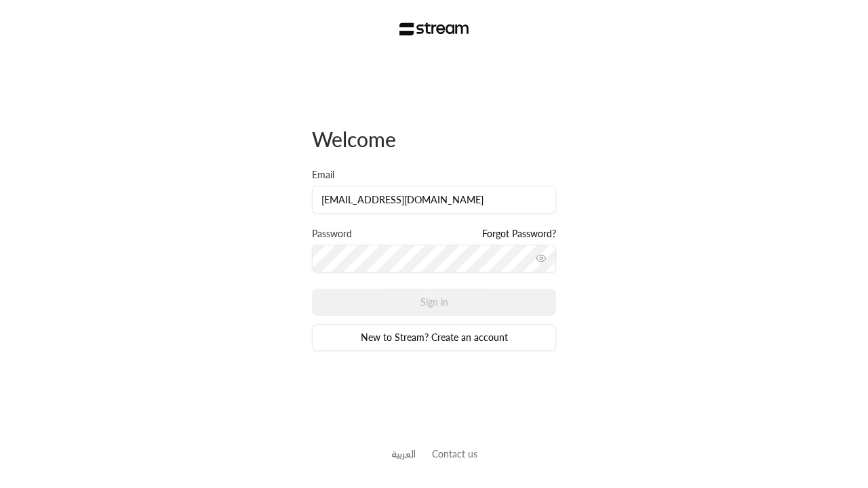  What do you see at coordinates (455, 453) in the screenshot?
I see `button: Contact us` at bounding box center [455, 453].